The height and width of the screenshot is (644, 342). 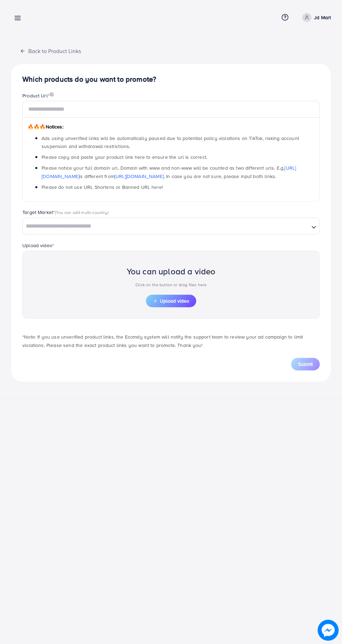 I want to click on button: Submit, so click(x=305, y=364).